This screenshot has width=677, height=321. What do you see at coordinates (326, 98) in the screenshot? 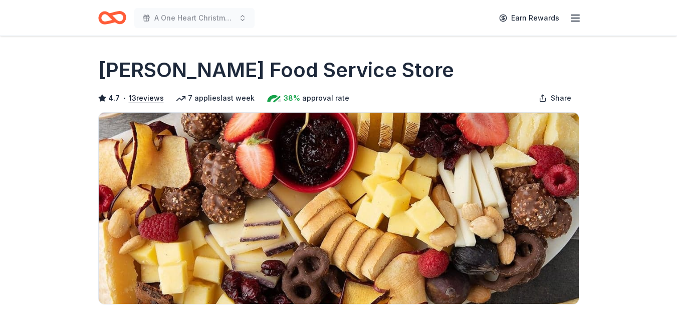
I see `span: approval rate` at bounding box center [326, 98].